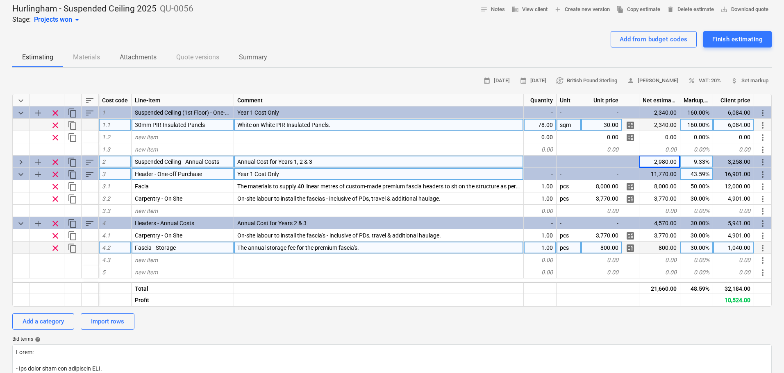  Describe the element at coordinates (43, 322) in the screenshot. I see `div: Add a category` at that location.